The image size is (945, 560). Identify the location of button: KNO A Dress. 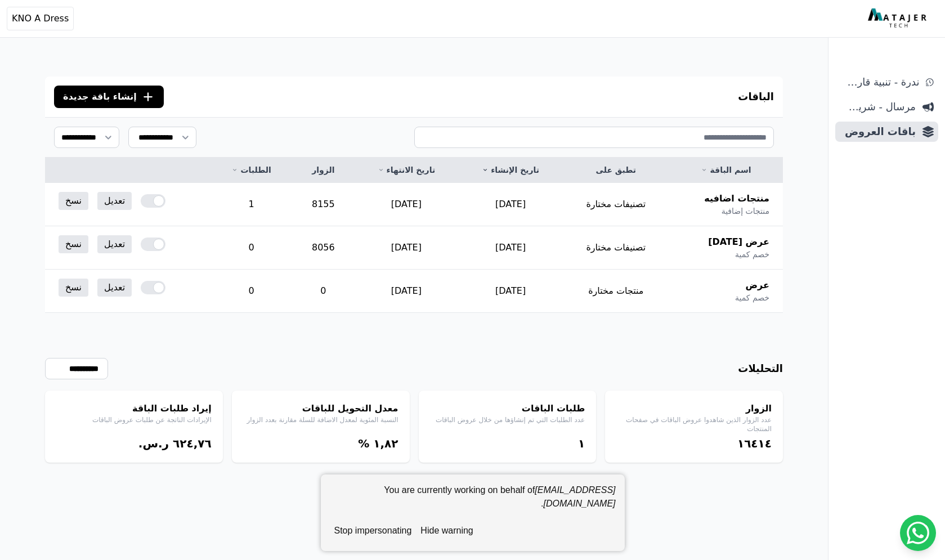
(40, 19).